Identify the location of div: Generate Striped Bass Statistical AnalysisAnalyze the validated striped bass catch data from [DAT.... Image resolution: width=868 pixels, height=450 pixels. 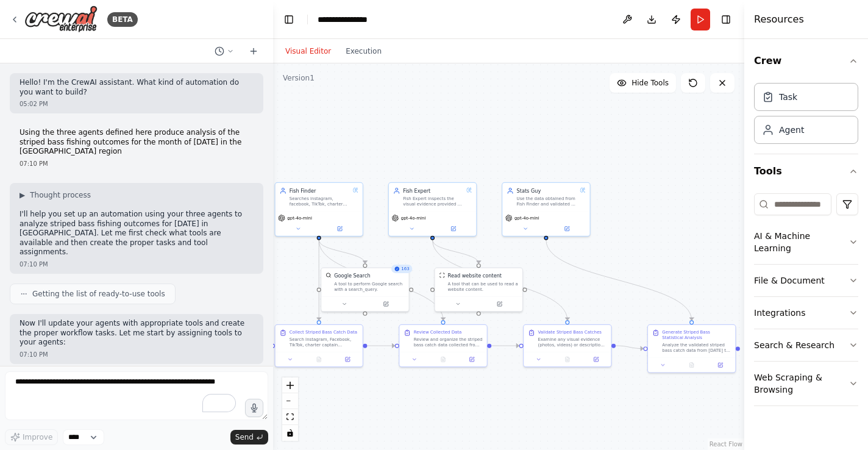
(692, 349).